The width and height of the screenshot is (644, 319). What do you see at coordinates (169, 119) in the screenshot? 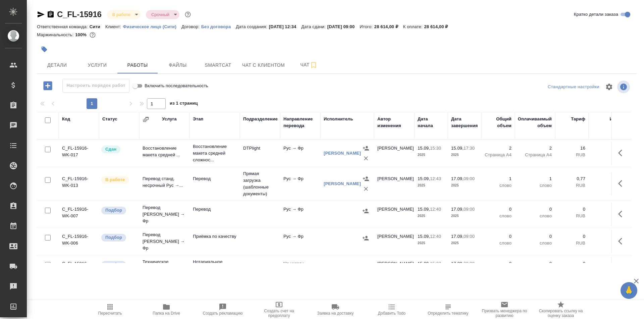
I see `div: Услуга` at bounding box center [169, 119].